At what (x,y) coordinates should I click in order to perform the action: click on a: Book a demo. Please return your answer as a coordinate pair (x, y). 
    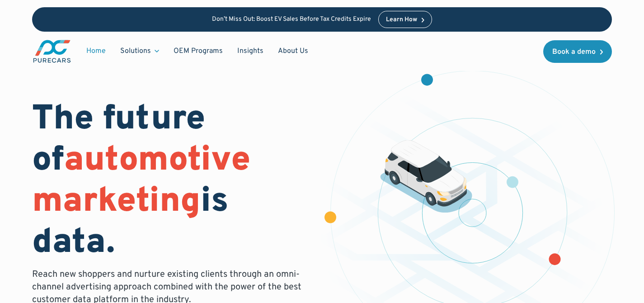
    Looking at the image, I should click on (577, 51).